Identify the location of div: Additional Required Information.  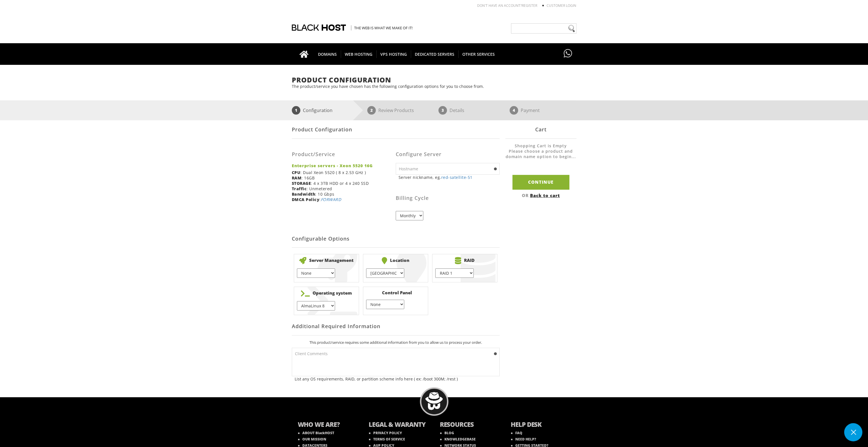
(396, 326).